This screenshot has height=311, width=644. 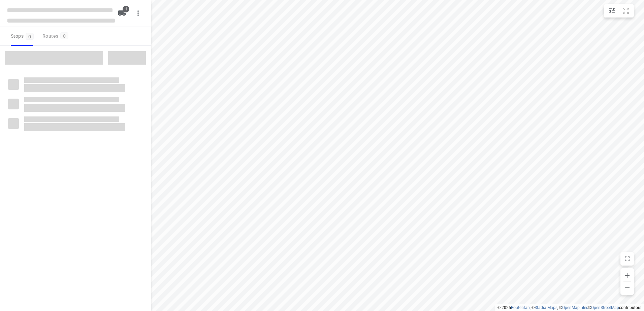 I want to click on div: small contained button group, so click(x=619, y=11).